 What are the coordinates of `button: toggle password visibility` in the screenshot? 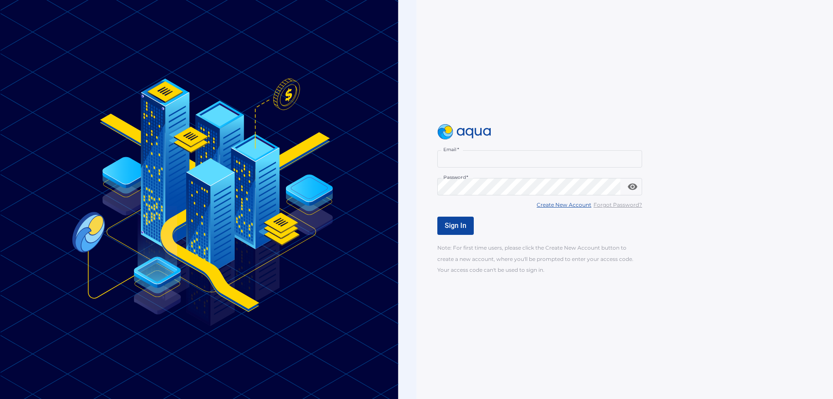 It's located at (633, 187).